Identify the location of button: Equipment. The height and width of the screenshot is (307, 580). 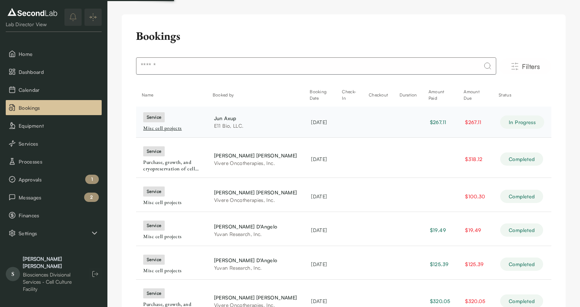
(54, 125).